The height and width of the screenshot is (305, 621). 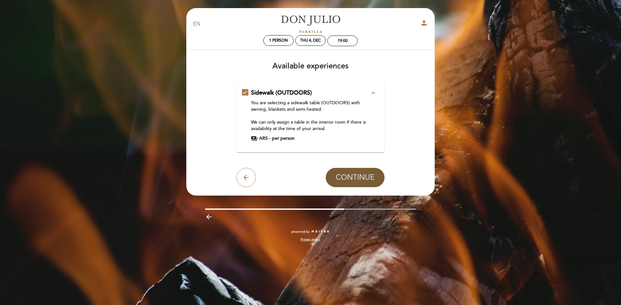 I want to click on i: expand_less, so click(x=373, y=93).